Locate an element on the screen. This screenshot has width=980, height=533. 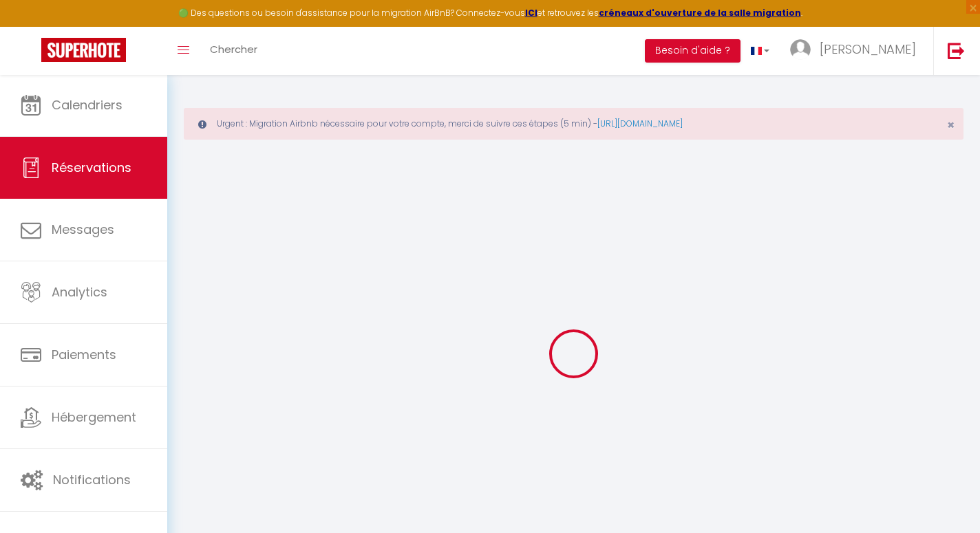
strong: ICI is located at coordinates (531, 13).